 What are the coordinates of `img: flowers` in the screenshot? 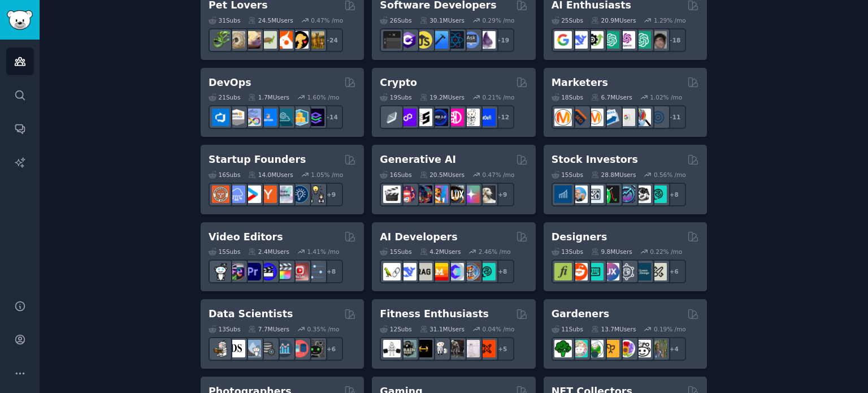 It's located at (626, 348).